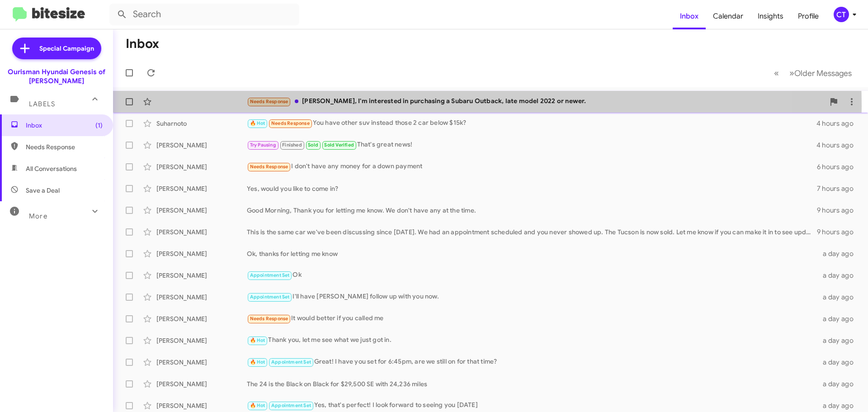 The width and height of the screenshot is (868, 412). What do you see at coordinates (532, 167) in the screenshot?
I see `div: I don't have any money for a down payment` at bounding box center [532, 167].